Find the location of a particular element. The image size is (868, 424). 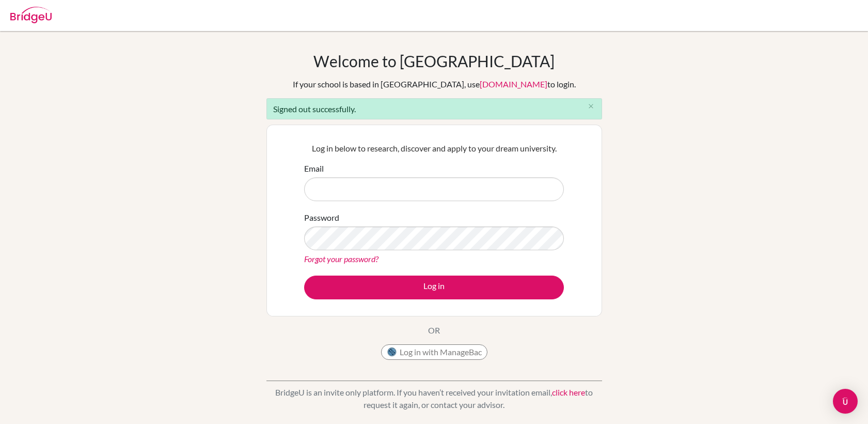

div: Signed out successfully. is located at coordinates (434, 108).